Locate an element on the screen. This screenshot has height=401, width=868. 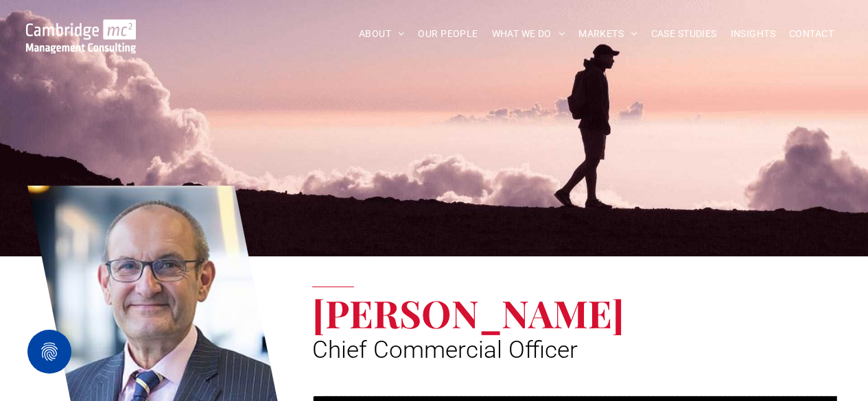
a: OUR PEOPLE is located at coordinates (447, 34).